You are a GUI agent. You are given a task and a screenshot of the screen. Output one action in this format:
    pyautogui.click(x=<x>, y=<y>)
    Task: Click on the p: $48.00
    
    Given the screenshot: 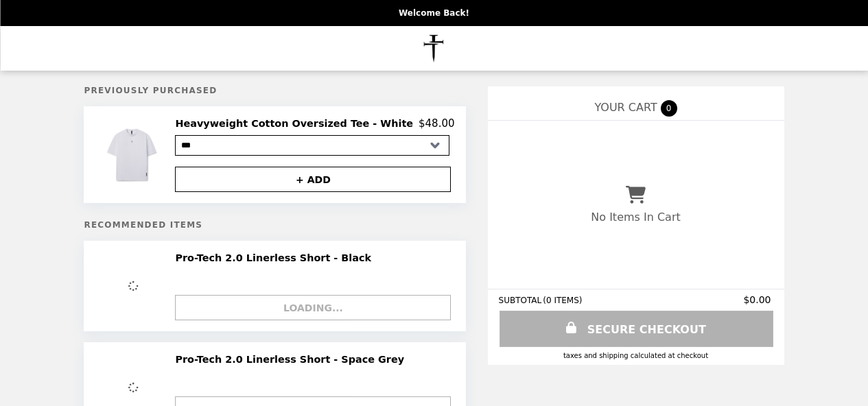 What is the action you would take?
    pyautogui.click(x=436, y=124)
    